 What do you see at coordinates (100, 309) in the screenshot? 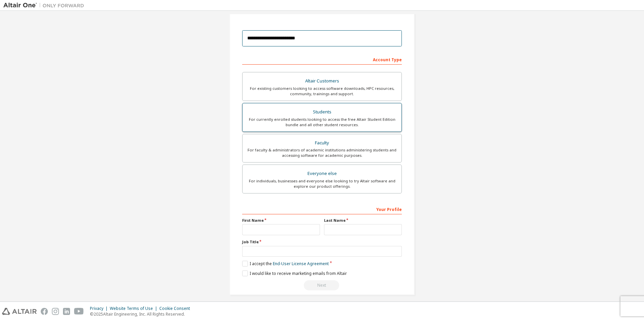
I see `div: Privacy` at bounding box center [100, 309].